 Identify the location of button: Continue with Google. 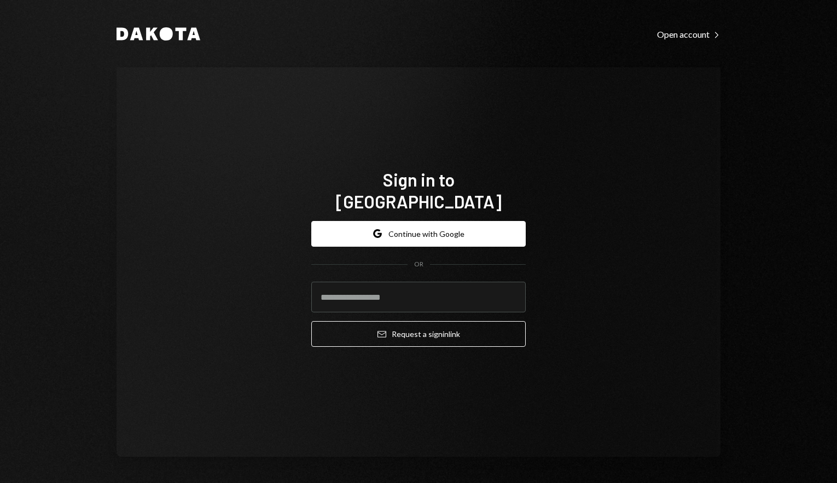
(419, 234).